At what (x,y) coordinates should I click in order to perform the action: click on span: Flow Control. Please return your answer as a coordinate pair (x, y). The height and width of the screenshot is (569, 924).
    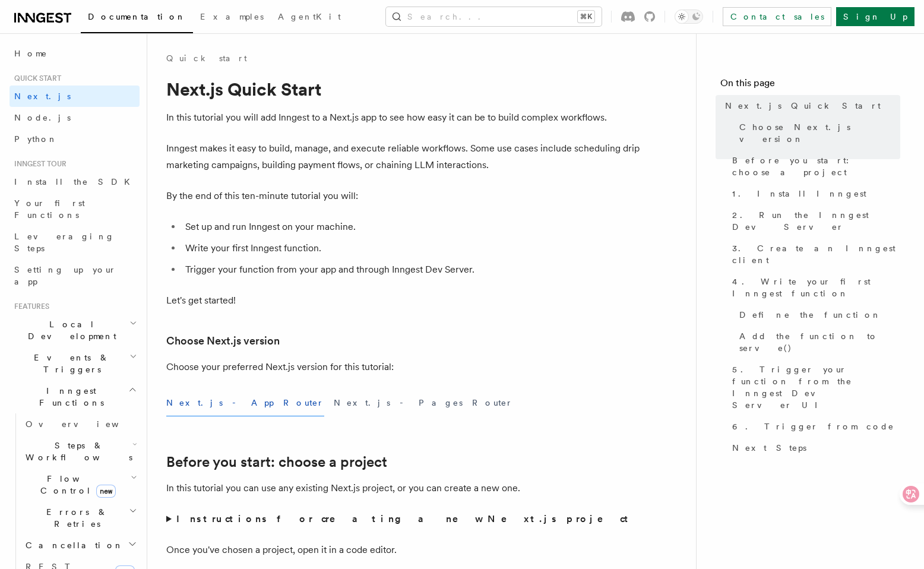
    Looking at the image, I should click on (75, 485).